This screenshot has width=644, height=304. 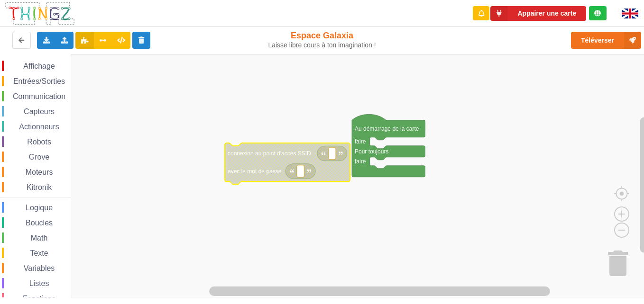 What do you see at coordinates (387, 129) in the screenshot?
I see `text: Au démarrage de la carte` at bounding box center [387, 129].